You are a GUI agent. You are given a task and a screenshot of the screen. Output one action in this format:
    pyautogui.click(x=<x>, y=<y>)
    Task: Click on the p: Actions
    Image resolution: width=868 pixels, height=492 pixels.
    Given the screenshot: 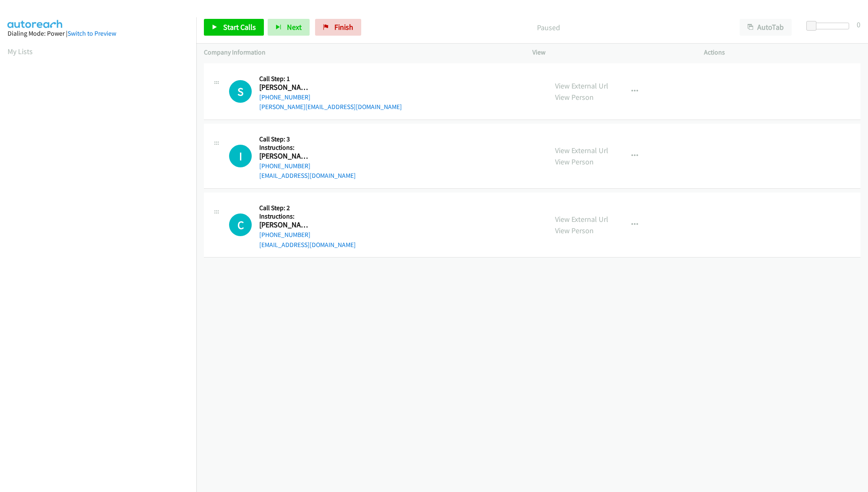 What is the action you would take?
    pyautogui.click(x=782, y=53)
    